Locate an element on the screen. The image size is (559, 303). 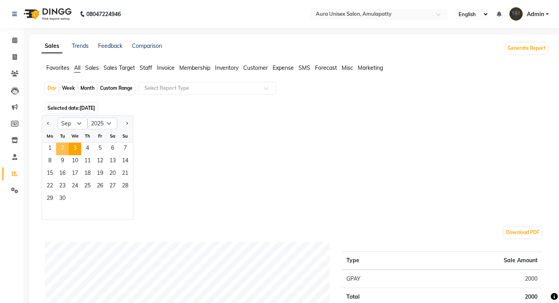
span: 27 is located at coordinates (113, 187).